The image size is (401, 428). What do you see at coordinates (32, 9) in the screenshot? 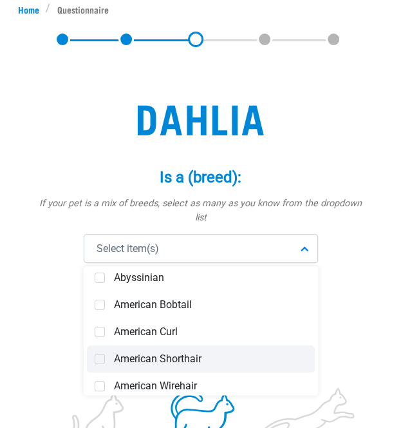
I see `a: Home` at bounding box center [32, 9].